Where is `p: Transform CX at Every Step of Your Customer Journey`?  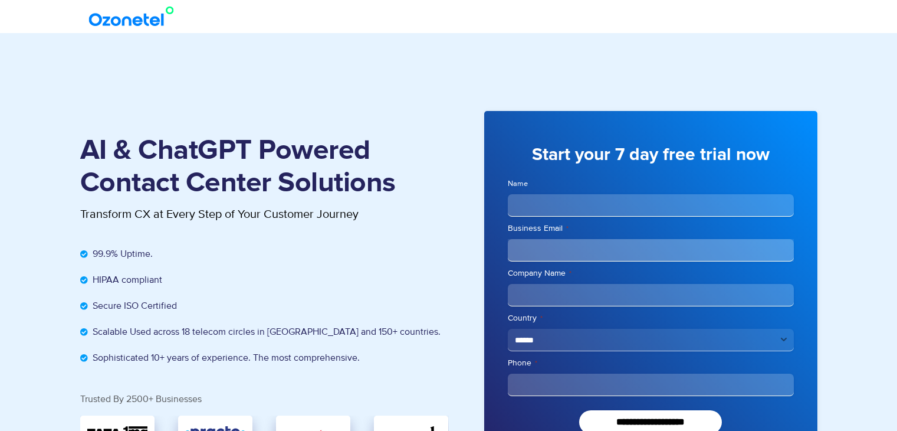
p: Transform CX at Every Step of Your Customer Journey is located at coordinates (264, 214).